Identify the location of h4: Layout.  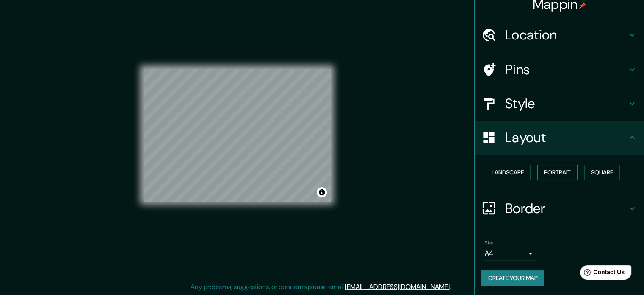
(566, 138).